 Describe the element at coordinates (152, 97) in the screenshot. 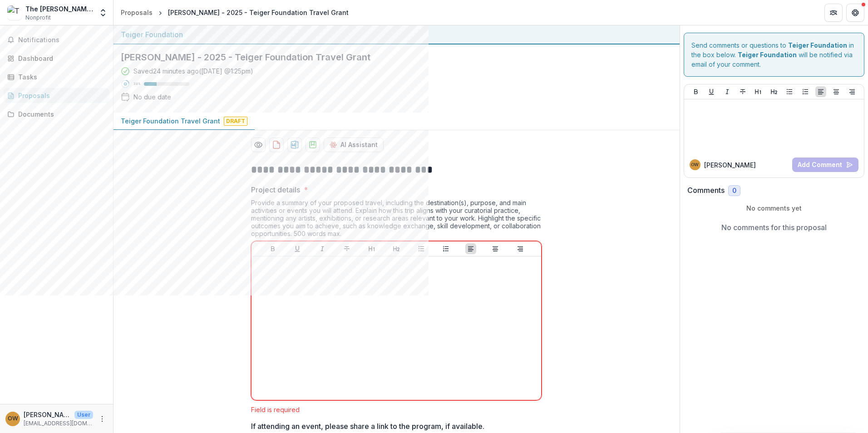

I see `div: No due date` at that location.